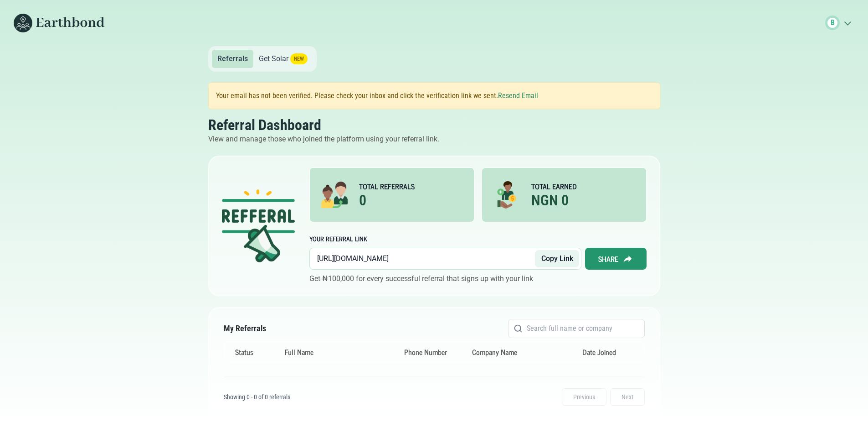 This screenshot has width=868, height=428. What do you see at coordinates (333, 352) in the screenshot?
I see `th: Full Name` at bounding box center [333, 352].